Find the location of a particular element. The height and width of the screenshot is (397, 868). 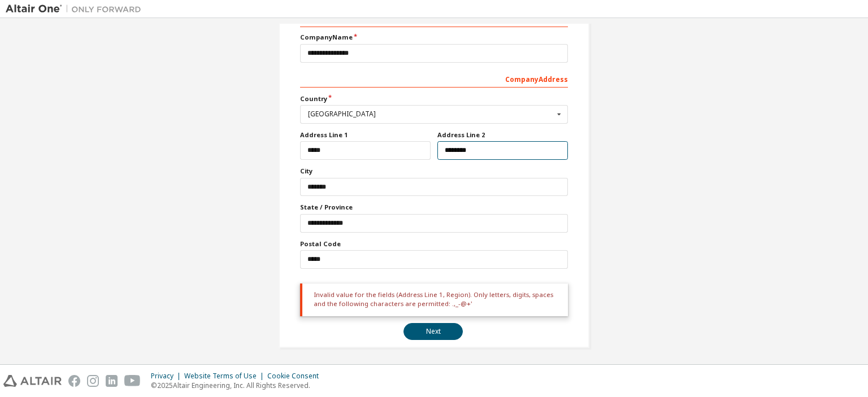

div: Invalid value for the fields (Address Line 1, Region). Only letters, digits, spaces and the follo... is located at coordinates (434, 300).